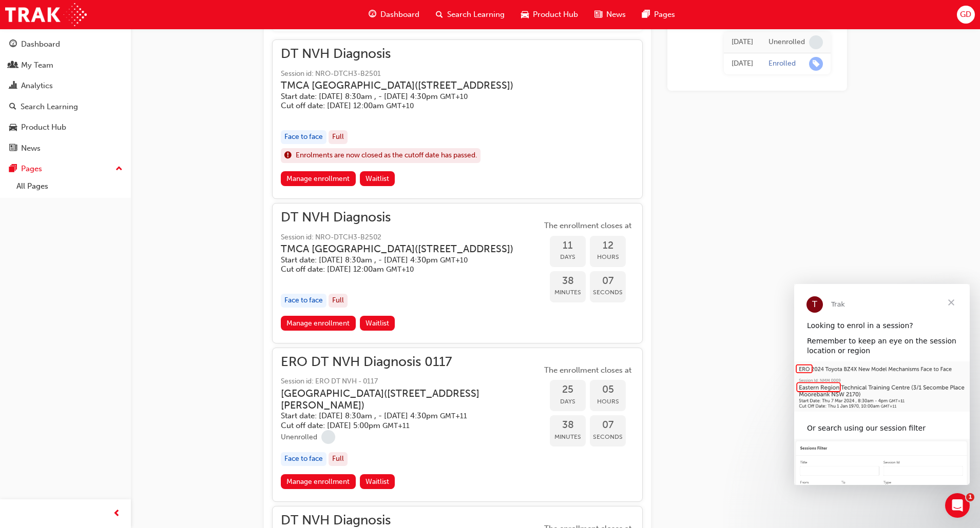 This screenshot has height=528, width=980. Describe the element at coordinates (36, 86) in the screenshot. I see `div: Analytics` at that location.